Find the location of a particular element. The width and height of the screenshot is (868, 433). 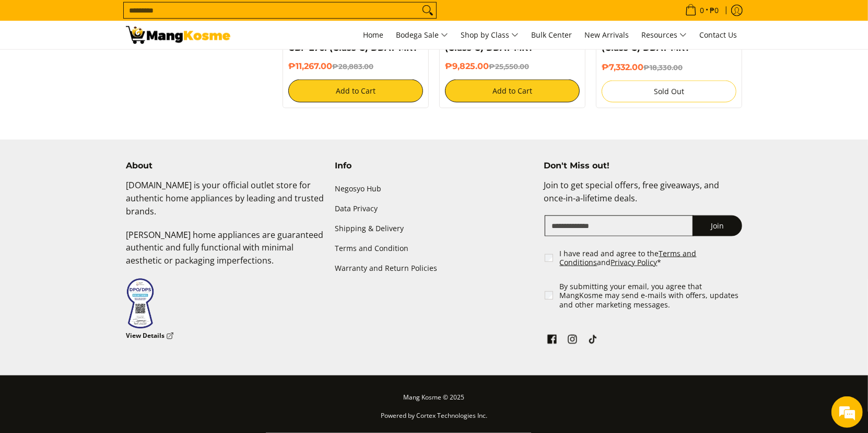

a: Contact Us is located at coordinates (718, 35).